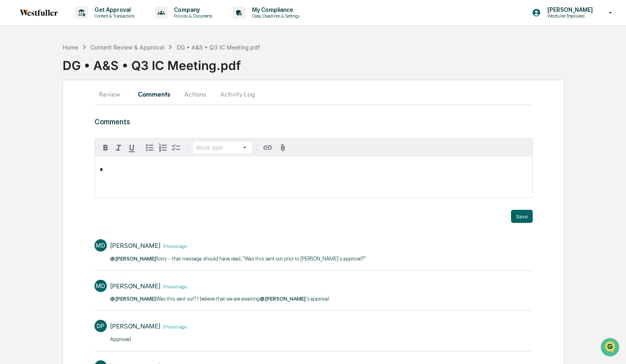 The height and width of the screenshot is (364, 626). I want to click on button: Underline, so click(132, 148).